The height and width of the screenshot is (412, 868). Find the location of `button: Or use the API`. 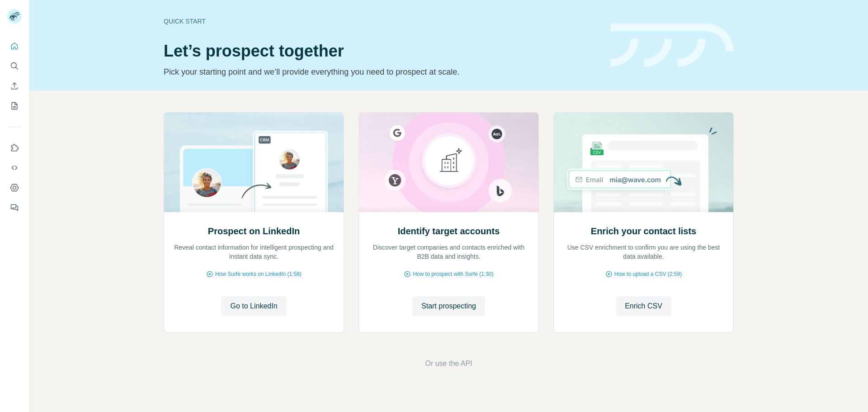

button: Or use the API is located at coordinates (448, 364).